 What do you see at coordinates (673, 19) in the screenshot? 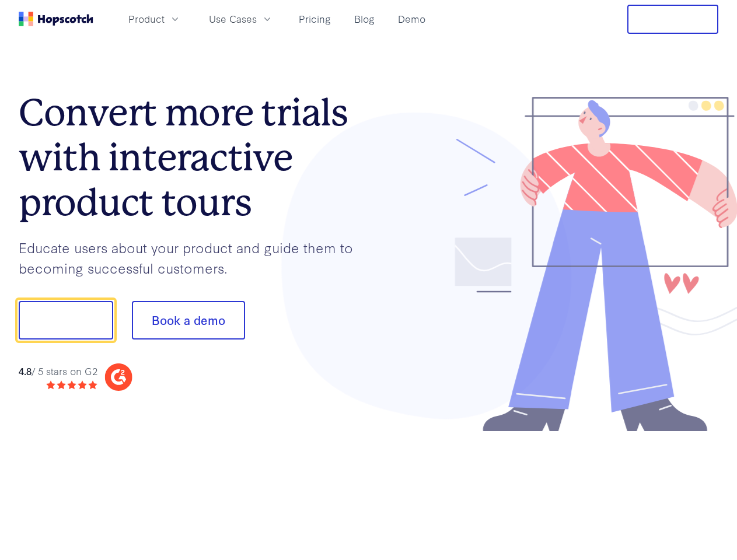
I see `a: Free Trial` at bounding box center [673, 19].